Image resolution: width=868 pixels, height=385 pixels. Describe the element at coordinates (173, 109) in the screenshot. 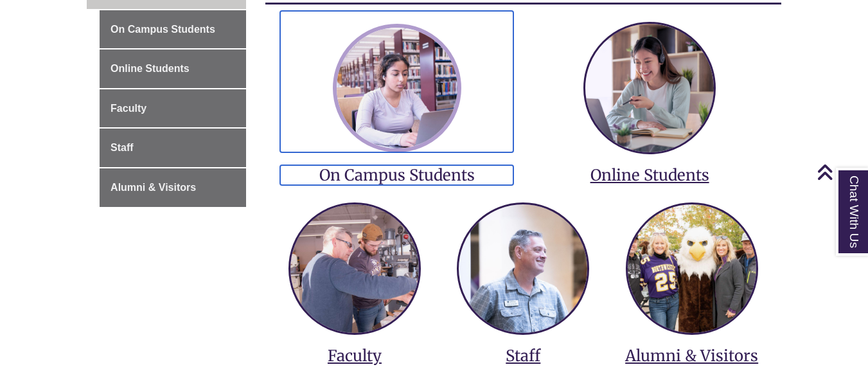

I see `a: Faculty` at that location.